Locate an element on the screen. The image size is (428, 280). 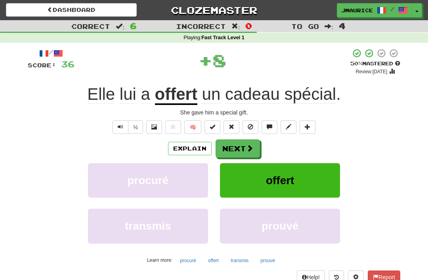
span: Score: is located at coordinates (42, 65).